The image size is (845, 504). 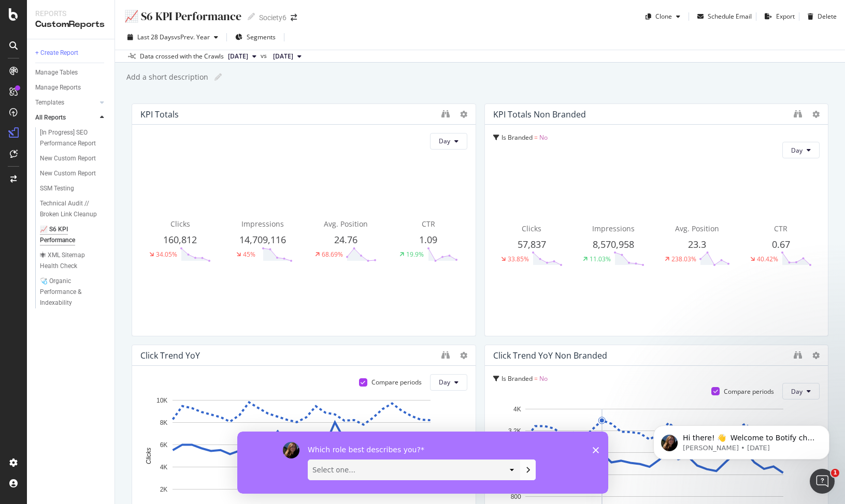 What do you see at coordinates (786, 16) in the screenshot?
I see `div: Export` at bounding box center [786, 16].